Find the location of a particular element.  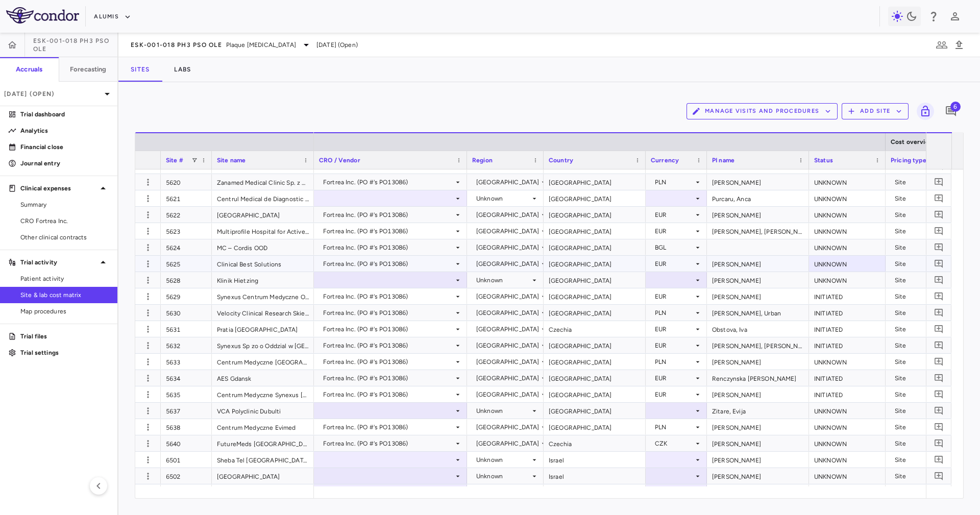

div: 5625 is located at coordinates (187, 264).